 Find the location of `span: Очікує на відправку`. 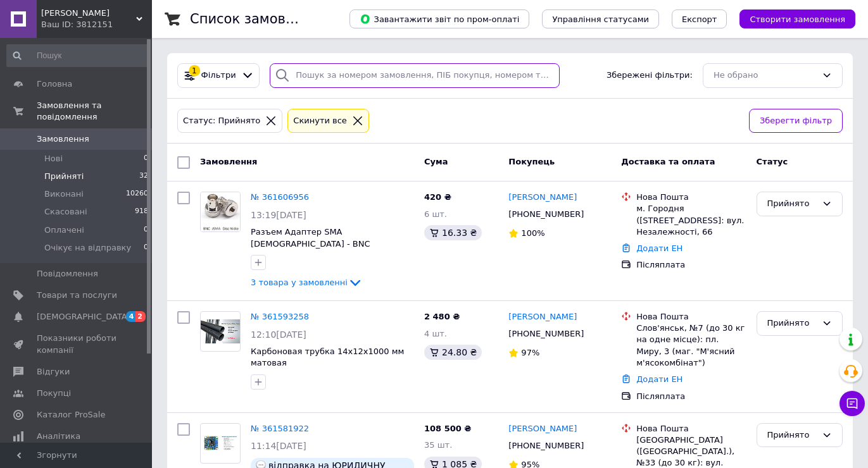

span: Очікує на відправку is located at coordinates (88, 248).